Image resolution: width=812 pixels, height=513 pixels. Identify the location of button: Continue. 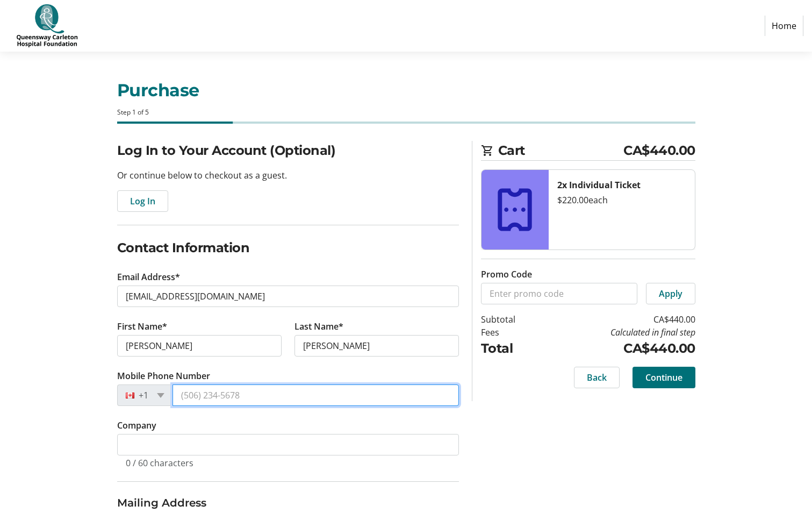
(664, 377).